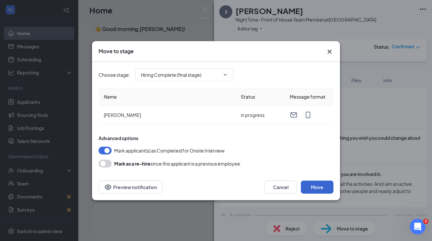 The height and width of the screenshot is (241, 432). Describe the element at coordinates (167, 97) in the screenshot. I see `th: Name` at that location.